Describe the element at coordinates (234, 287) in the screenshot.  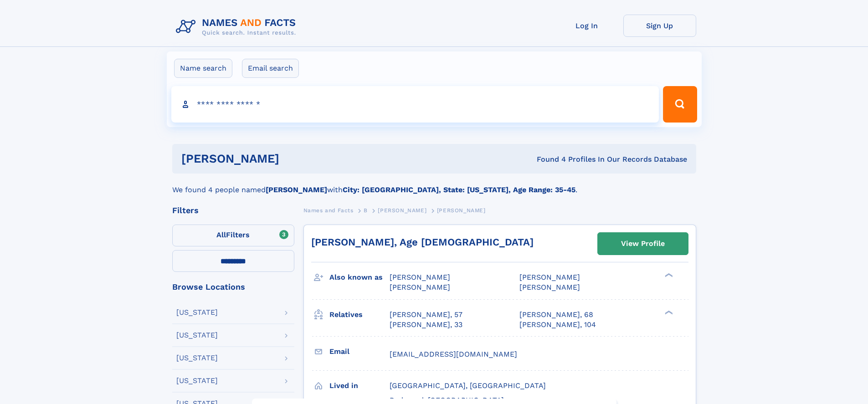
I see `div: Browse Locations` at that location.